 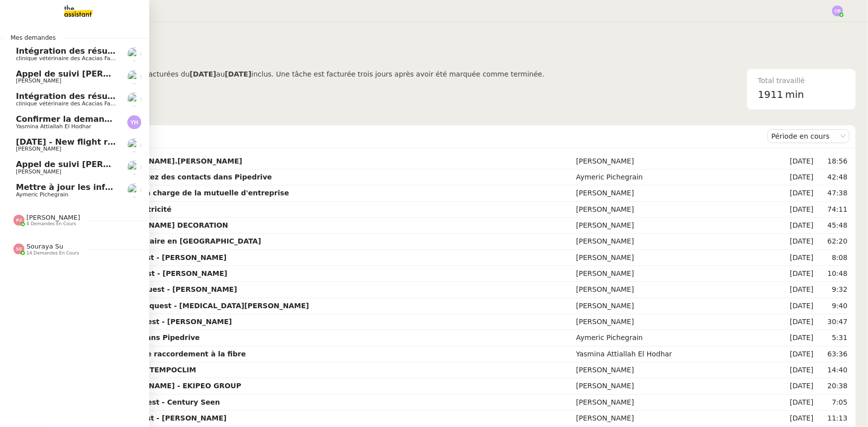 What do you see at coordinates (801, 81) in the screenshot?
I see `div: Total travaillé` at bounding box center [801, 81].